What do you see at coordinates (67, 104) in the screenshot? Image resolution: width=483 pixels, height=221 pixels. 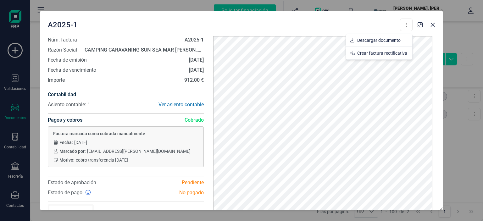 I see `span: Asiento contable:` at bounding box center [67, 104].